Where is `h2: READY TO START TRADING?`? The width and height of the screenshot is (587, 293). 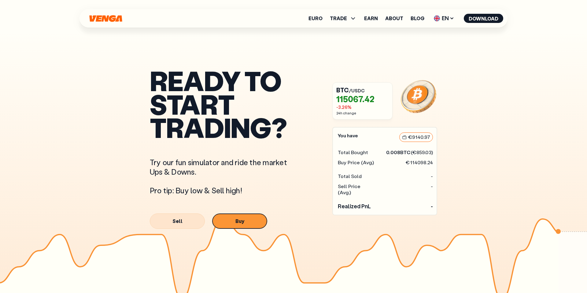 h2: READY TO START TRADING? is located at coordinates (223, 104).